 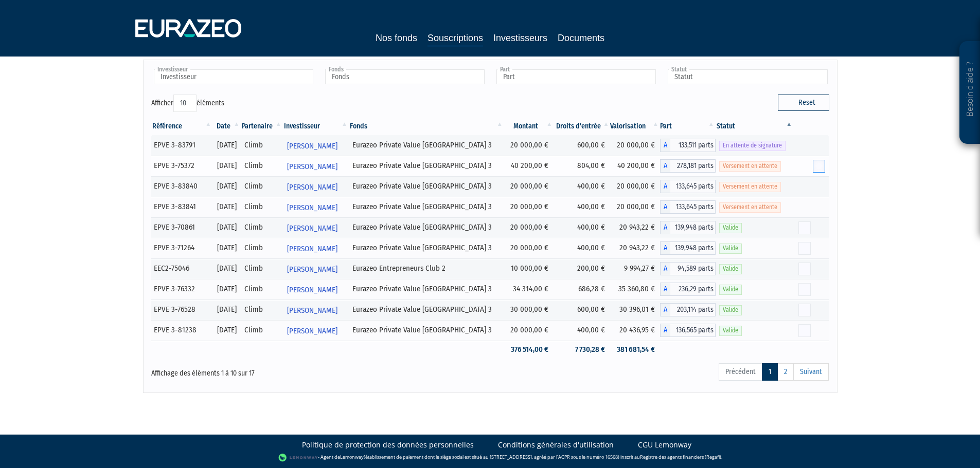 I want to click on td: 200,00 €, so click(x=582, y=269).